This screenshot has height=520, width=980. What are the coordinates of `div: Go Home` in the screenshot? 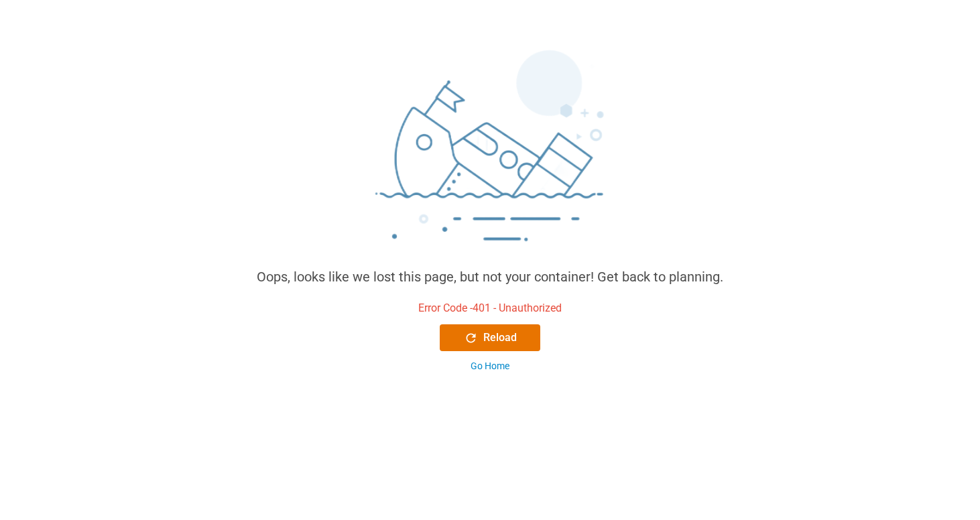 It's located at (490, 366).